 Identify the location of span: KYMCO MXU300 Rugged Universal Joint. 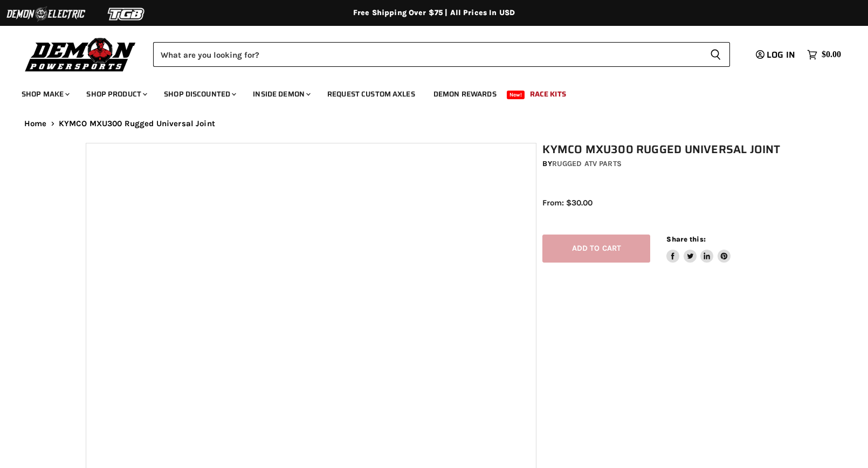
(137, 124).